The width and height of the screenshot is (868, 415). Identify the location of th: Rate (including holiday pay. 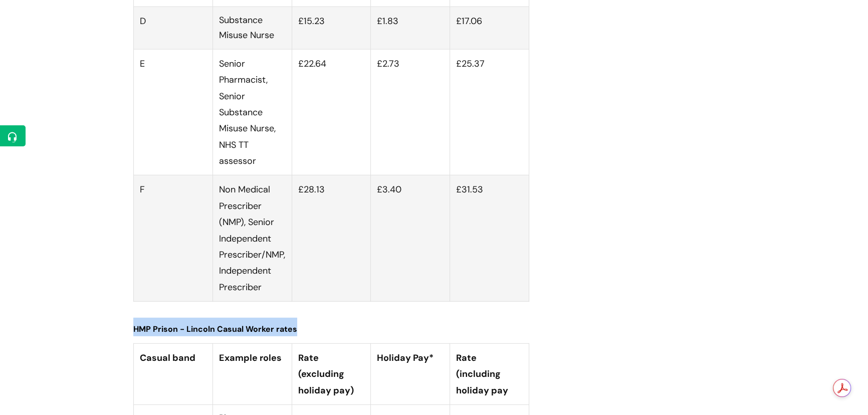
(489, 374).